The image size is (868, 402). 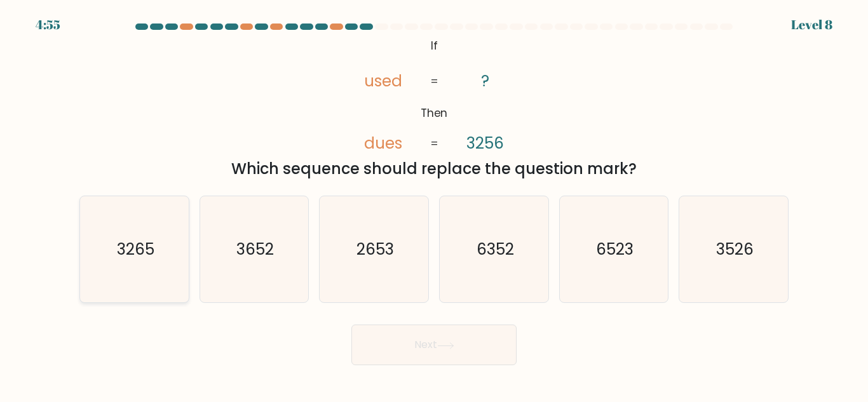 What do you see at coordinates (495, 249) in the screenshot?
I see `text: 6352` at bounding box center [495, 249].